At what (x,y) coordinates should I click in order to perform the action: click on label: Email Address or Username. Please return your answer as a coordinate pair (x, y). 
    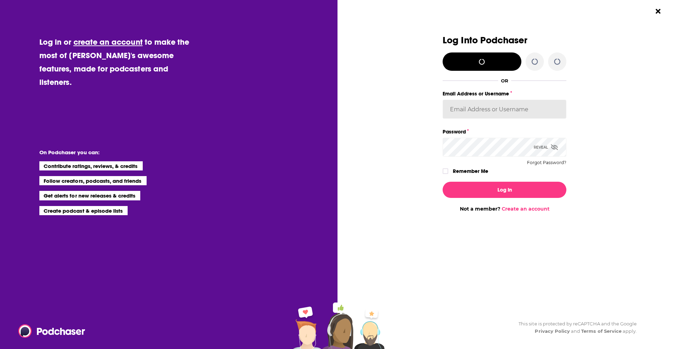
    Looking at the image, I should click on (505, 94).